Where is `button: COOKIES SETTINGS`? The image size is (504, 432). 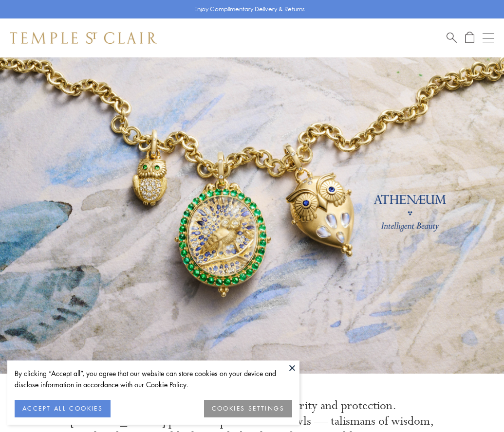 button: COOKIES SETTINGS is located at coordinates (248, 409).